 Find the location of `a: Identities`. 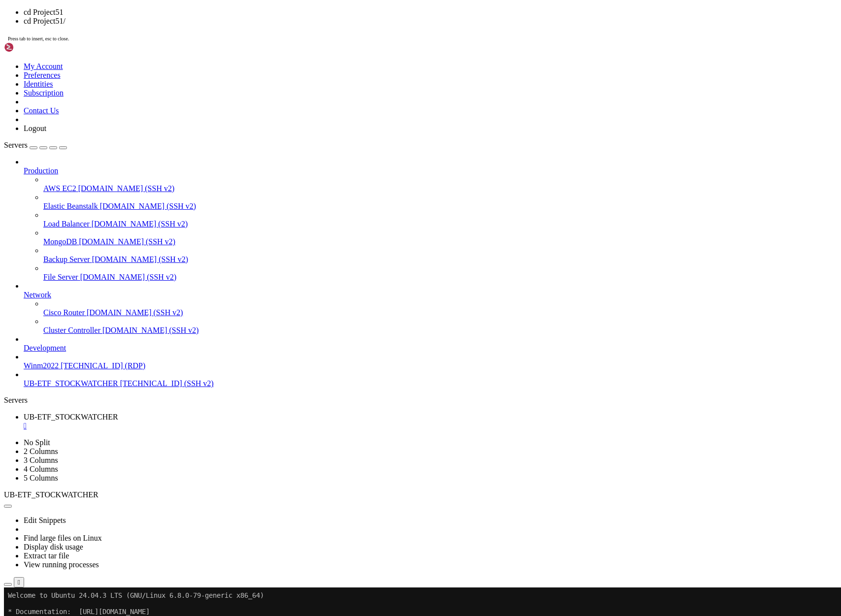

a: Identities is located at coordinates (39, 84).